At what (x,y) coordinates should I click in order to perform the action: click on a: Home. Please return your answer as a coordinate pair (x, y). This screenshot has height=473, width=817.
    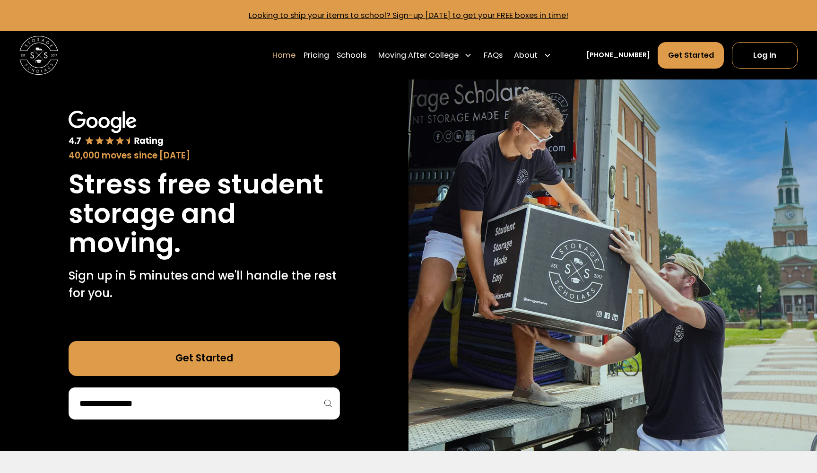
    Looking at the image, I should click on (284, 55).